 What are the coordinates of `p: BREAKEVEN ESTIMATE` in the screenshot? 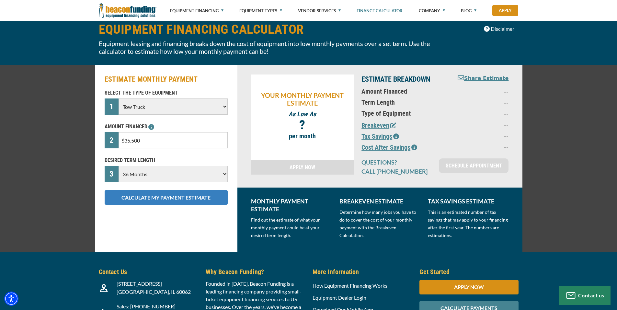 It's located at (379, 201).